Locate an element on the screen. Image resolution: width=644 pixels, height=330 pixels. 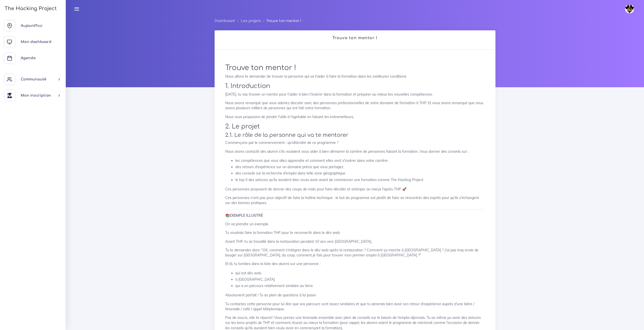
li: des conseils sur la recherche d'emploi dans telle zone géographique is located at coordinates (360, 173).